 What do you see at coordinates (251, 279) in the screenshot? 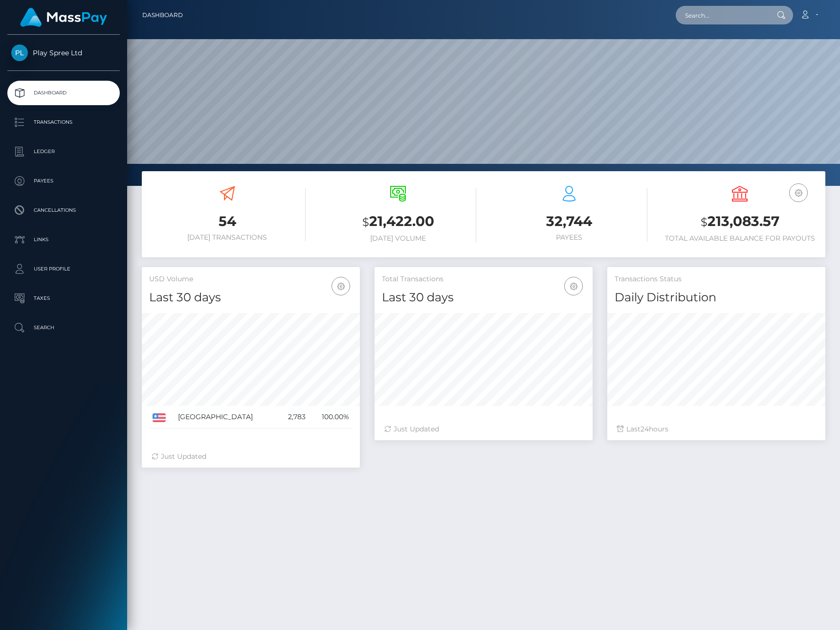
I see `h5: USD Volume` at bounding box center [251, 279].